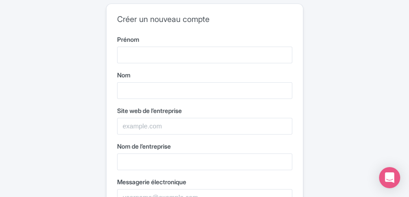 The width and height of the screenshot is (409, 197). Describe the element at coordinates (205, 146) in the screenshot. I see `label: Nom de l’entreprise` at that location.